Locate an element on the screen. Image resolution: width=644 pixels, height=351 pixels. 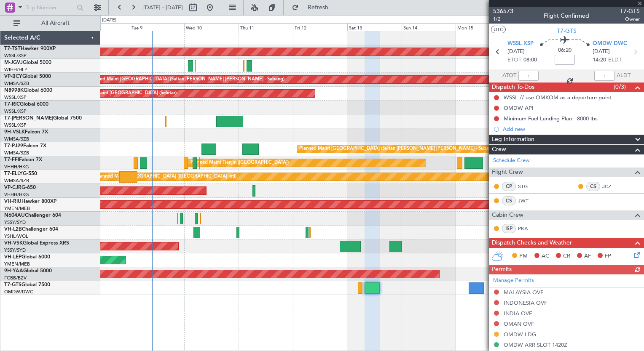
a: N8998KGlobal 6000 is located at coordinates (28, 90).